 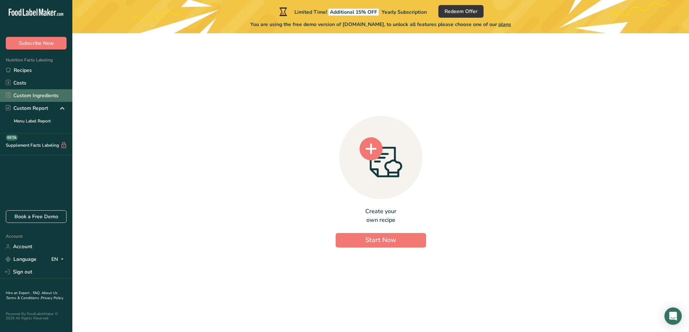 What do you see at coordinates (36, 43) in the screenshot?
I see `span: Subscribe Now` at bounding box center [36, 43].